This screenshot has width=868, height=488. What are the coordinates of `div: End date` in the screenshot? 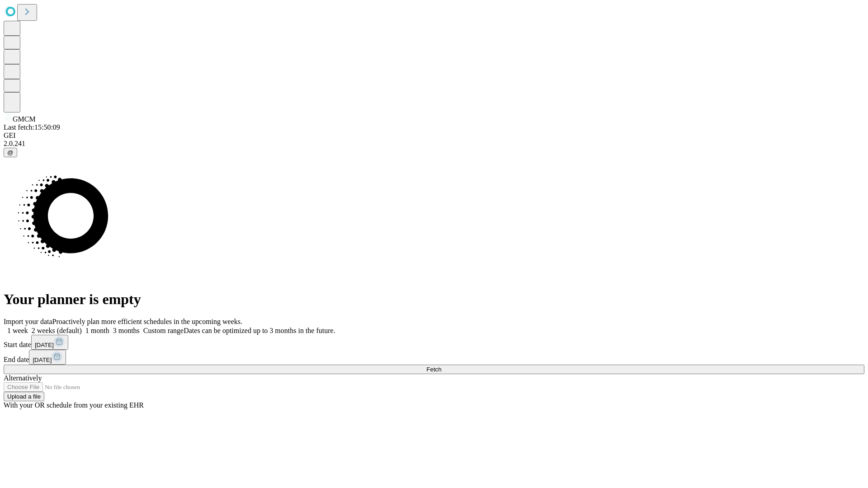 It's located at (434, 357).